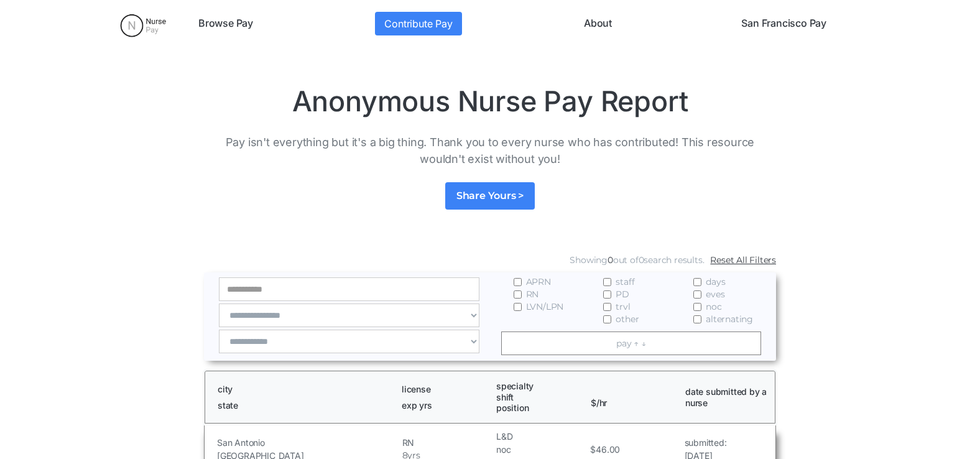 This screenshot has width=980, height=459. I want to click on h5: submitted:, so click(706, 442).